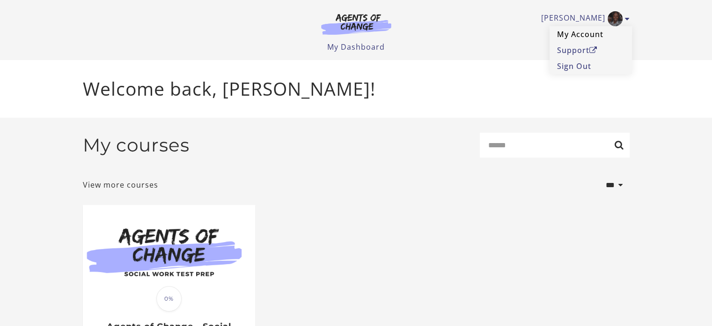 The image size is (712, 326). What do you see at coordinates (169, 298) in the screenshot?
I see `span: 0%` at bounding box center [169, 298].